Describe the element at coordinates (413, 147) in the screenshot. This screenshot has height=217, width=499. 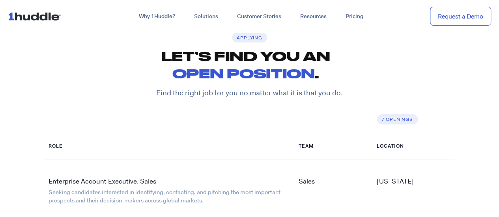
I see `h6: Location` at that location.